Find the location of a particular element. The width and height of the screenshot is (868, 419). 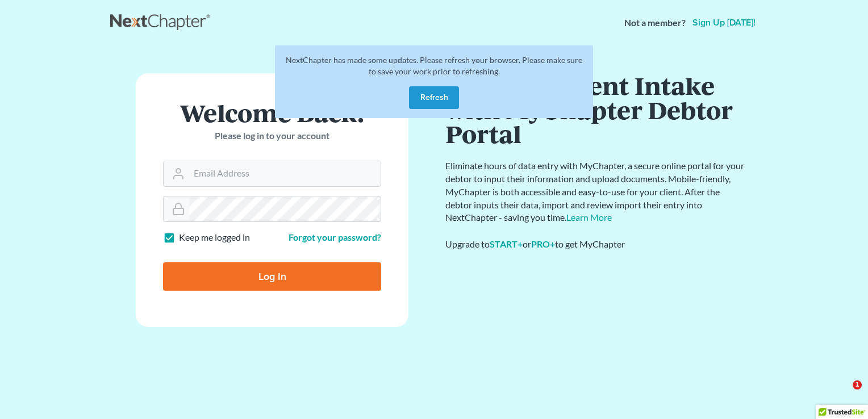

a: PRO+ is located at coordinates (543, 244).